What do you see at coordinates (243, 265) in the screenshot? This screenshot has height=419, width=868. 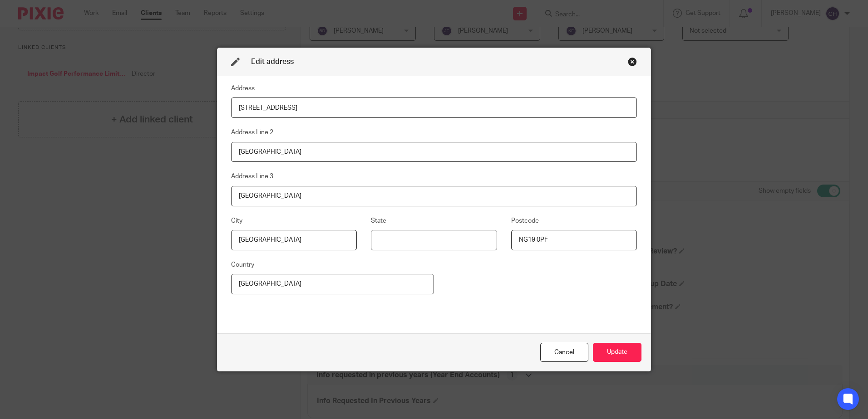 I see `label: Country` at bounding box center [243, 265].